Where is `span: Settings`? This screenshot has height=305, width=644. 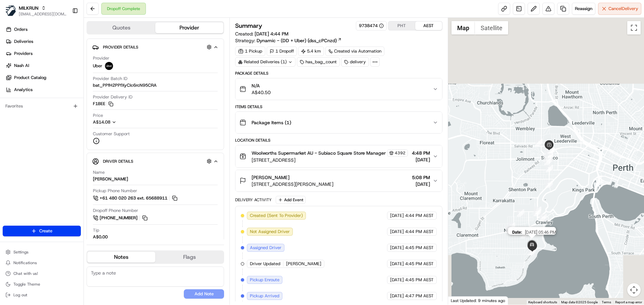 span: Settings is located at coordinates (21, 253).